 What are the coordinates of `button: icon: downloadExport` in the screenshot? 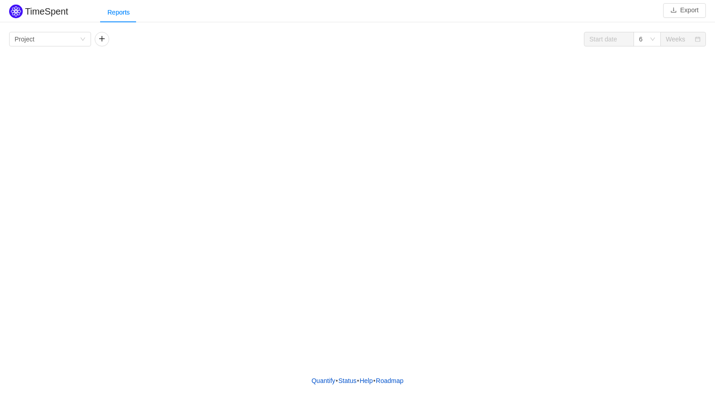 It's located at (684, 10).